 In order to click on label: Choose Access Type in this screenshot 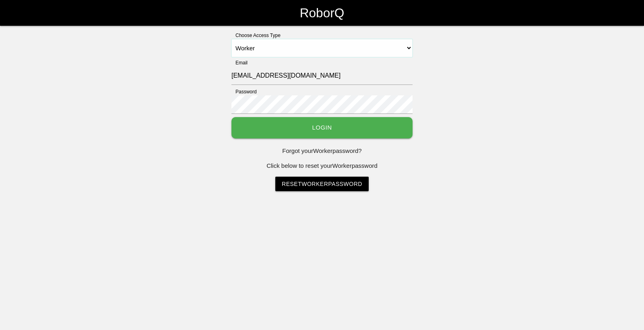, I will do `click(256, 35)`.